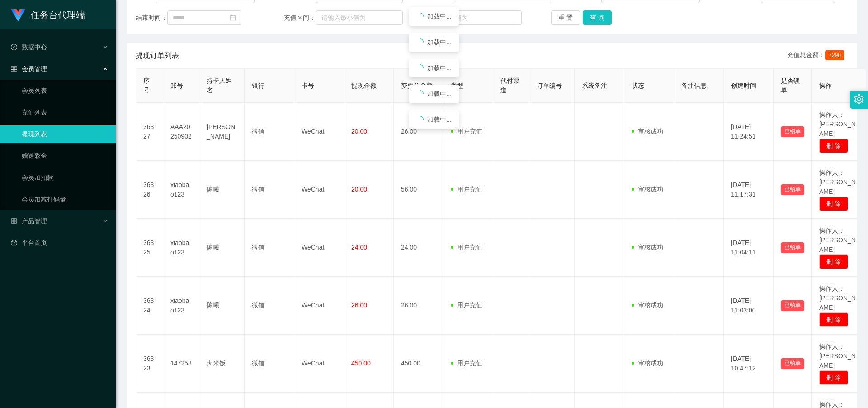  I want to click on img: logo.9652507e.png, so click(18, 15).